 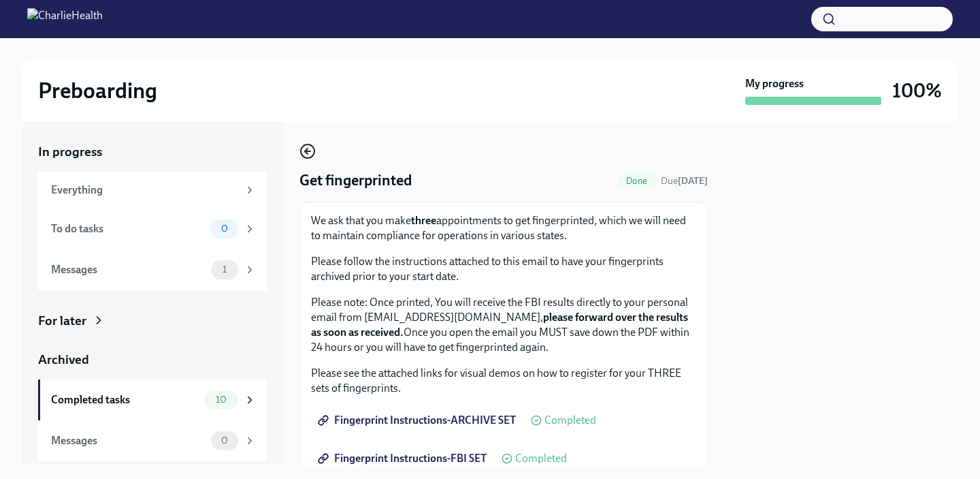 I want to click on div: Everything, so click(x=144, y=190).